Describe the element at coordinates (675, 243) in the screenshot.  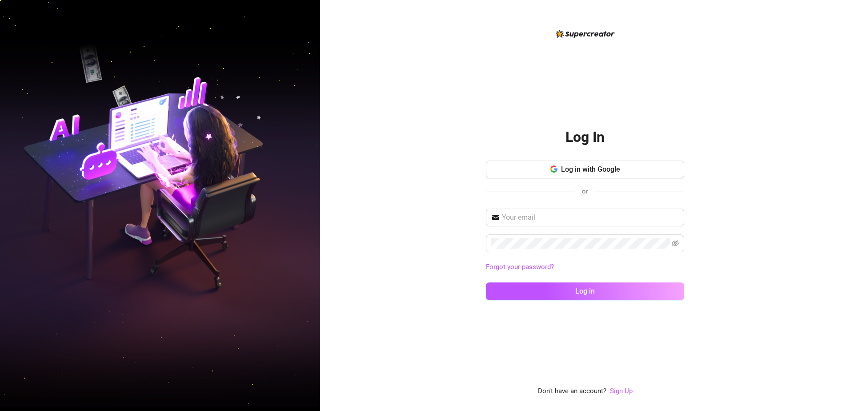
I see `span: eye-invisible` at that location.